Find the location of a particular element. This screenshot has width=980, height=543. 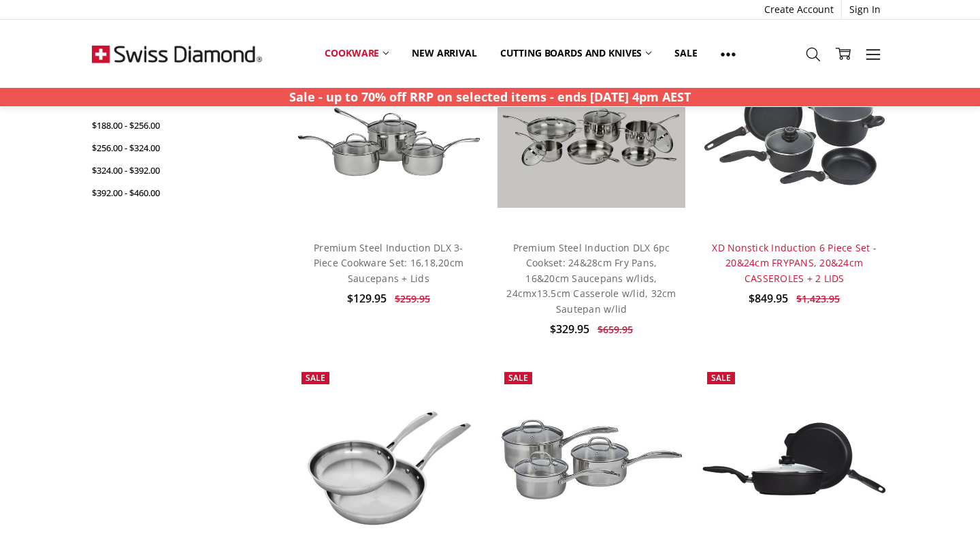

a: Cookware is located at coordinates (357, 53).